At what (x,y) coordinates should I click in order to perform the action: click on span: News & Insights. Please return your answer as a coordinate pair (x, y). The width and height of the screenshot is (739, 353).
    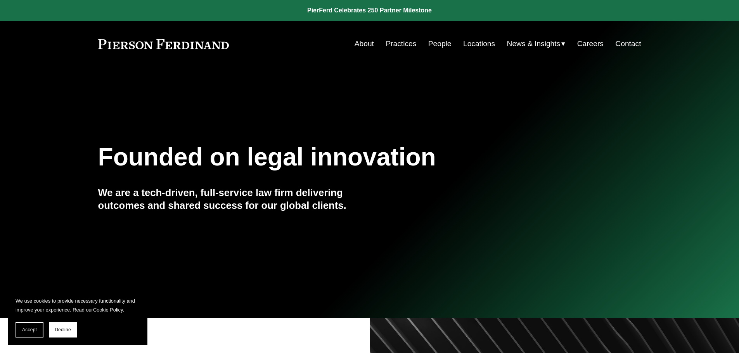
    Looking at the image, I should click on (534, 44).